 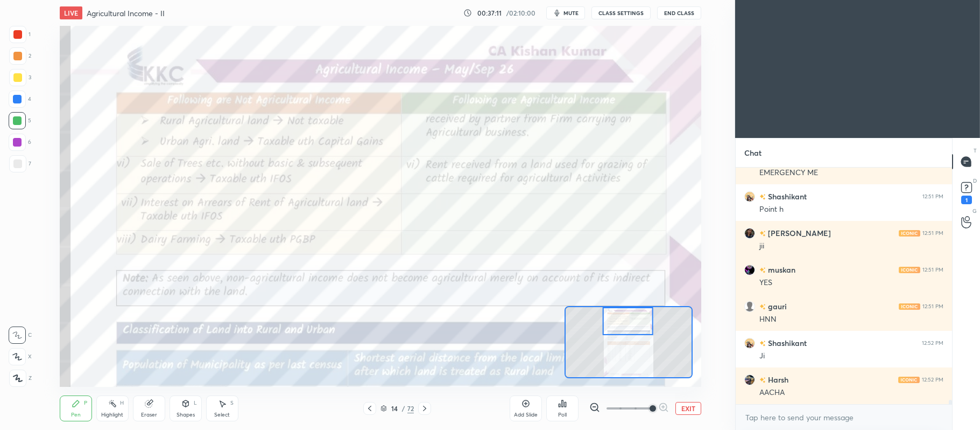 I want to click on div: 2, so click(x=20, y=56).